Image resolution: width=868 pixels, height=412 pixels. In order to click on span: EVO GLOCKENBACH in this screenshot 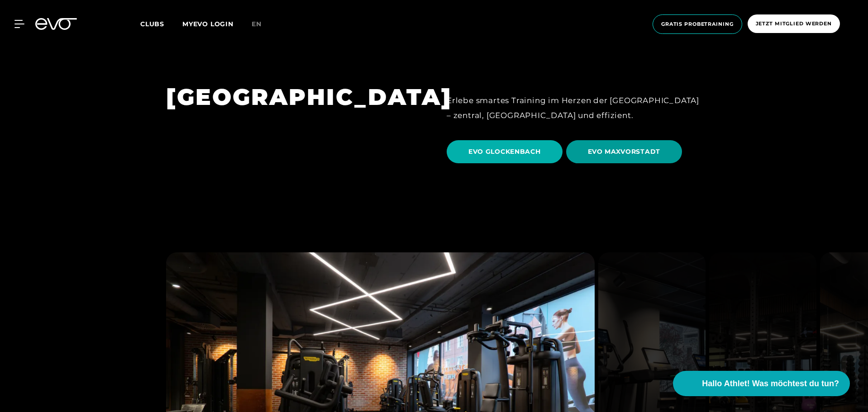, I will do `click(504, 152)`.